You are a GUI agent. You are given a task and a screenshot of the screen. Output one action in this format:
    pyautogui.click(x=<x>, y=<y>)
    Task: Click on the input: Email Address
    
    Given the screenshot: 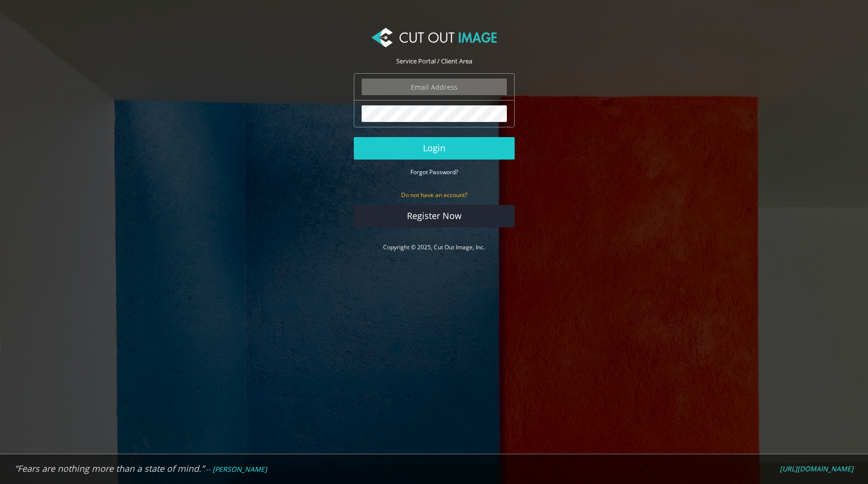 What is the action you would take?
    pyautogui.click(x=434, y=87)
    